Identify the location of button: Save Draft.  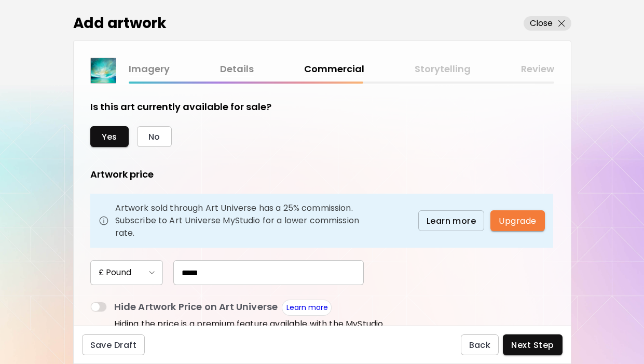
(113, 345).